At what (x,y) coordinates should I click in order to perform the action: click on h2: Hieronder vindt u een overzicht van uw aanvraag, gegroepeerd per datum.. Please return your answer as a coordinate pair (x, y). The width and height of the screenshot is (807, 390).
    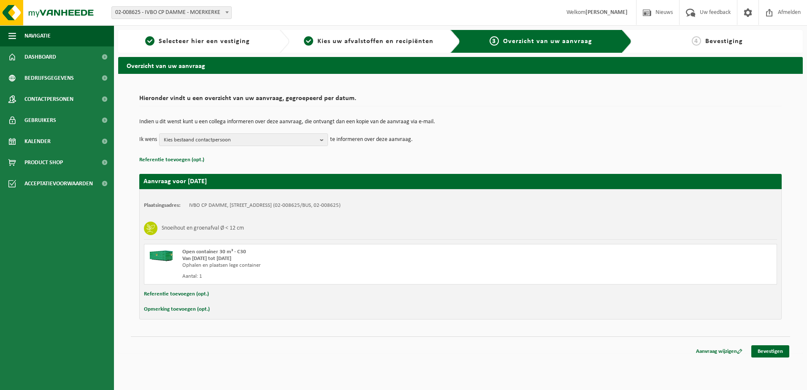
    Looking at the image, I should click on (461, 100).